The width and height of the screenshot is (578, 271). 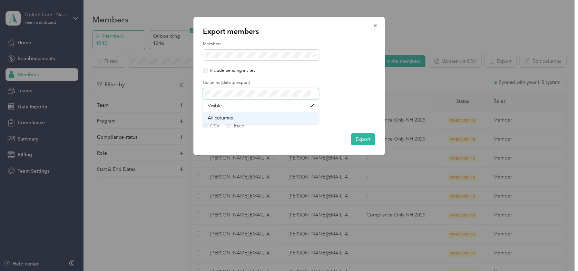 What do you see at coordinates (236, 126) in the screenshot?
I see `label: Excel` at bounding box center [236, 126].